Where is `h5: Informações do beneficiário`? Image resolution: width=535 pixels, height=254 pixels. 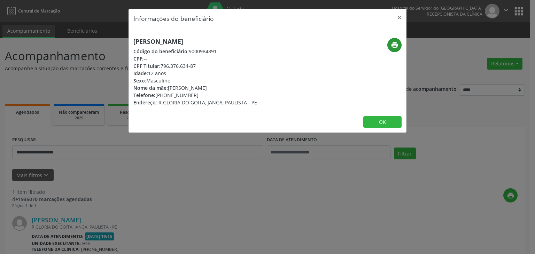 h5: Informações do beneficiário is located at coordinates (173, 18).